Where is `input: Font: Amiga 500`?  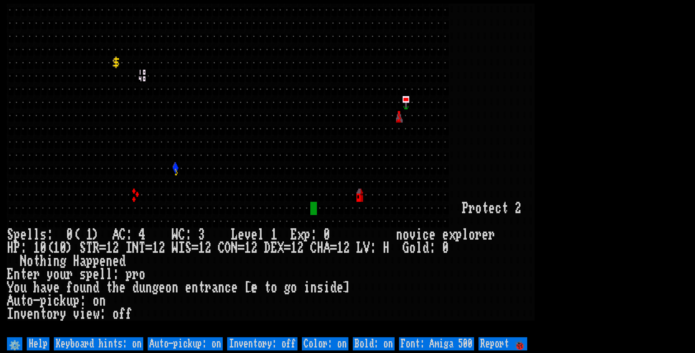
input: Font: Amiga 500 is located at coordinates (437, 343).